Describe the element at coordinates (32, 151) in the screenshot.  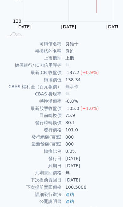
I see `td: 轉換比例` at that location.